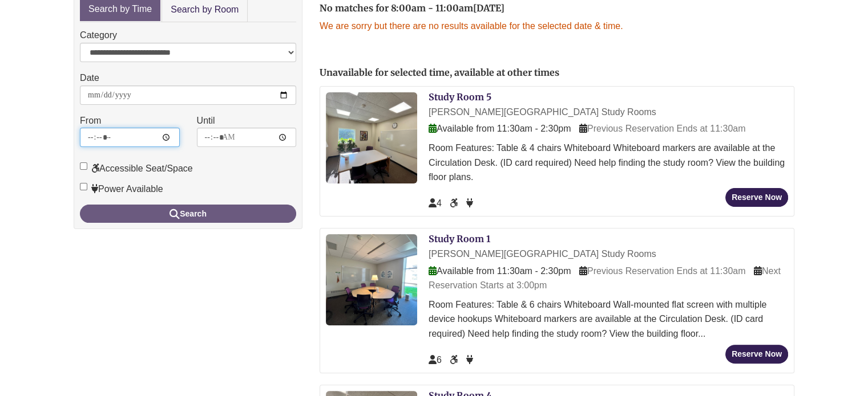 Image resolution: width=868 pixels, height=396 pixels. I want to click on span: Next Reservation Starts at 3:00pm, so click(604, 278).